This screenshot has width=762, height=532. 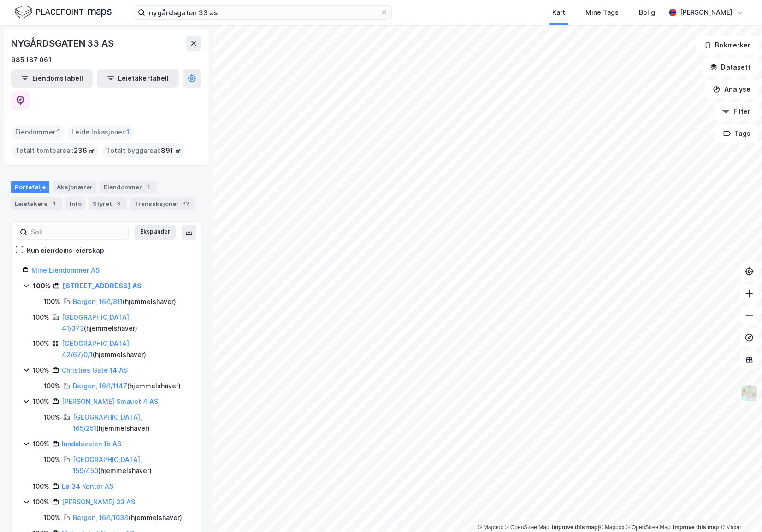 What do you see at coordinates (101, 518) in the screenshot?
I see `a: Bergen, 164/1034` at bounding box center [101, 518].